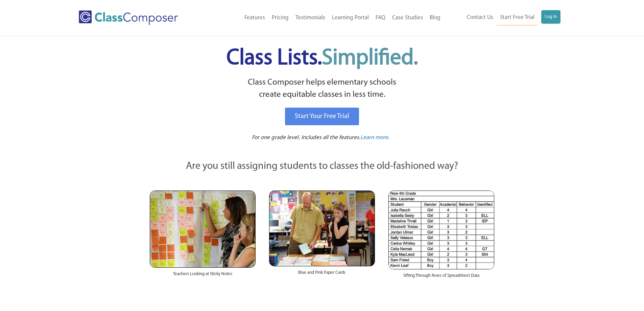 This screenshot has height=311, width=644. I want to click on img: Class Composer, so click(128, 17).